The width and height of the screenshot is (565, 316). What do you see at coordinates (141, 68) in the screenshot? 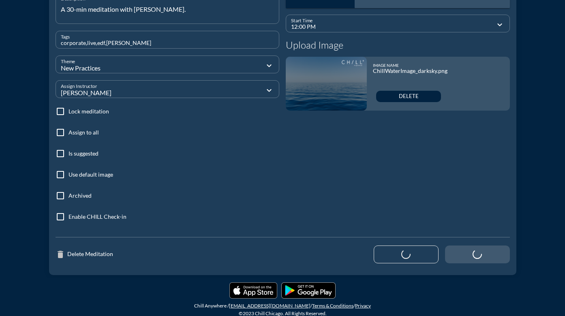
I see `div: New Practices` at bounding box center [141, 68].